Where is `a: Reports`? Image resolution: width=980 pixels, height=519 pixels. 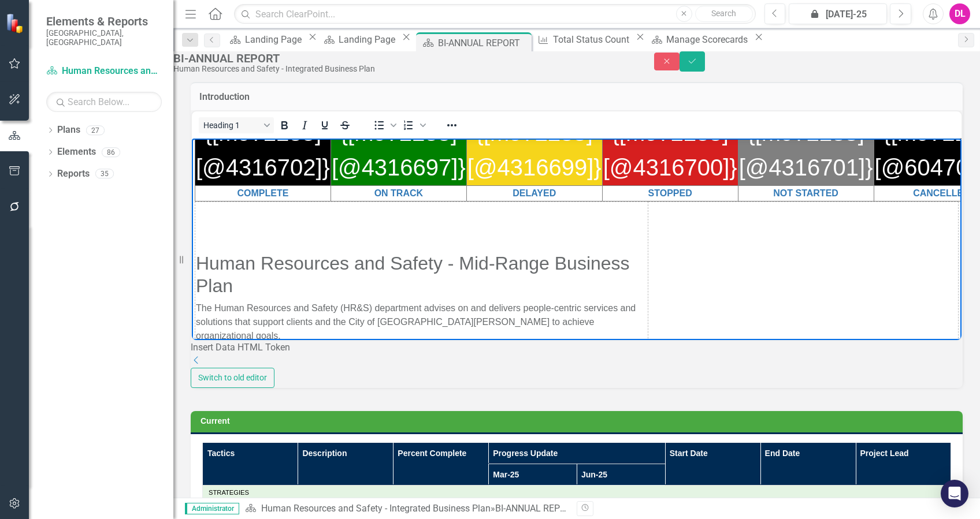 a: Reports is located at coordinates (74, 174).